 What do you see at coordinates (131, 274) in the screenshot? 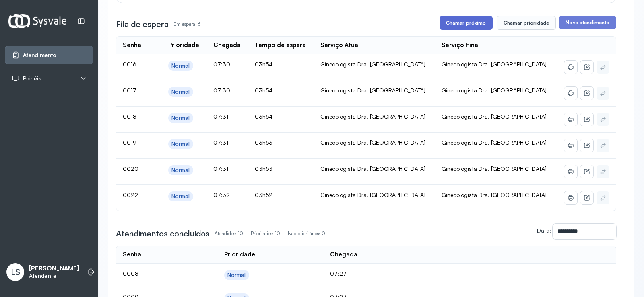
I see `span: 0008` at bounding box center [131, 274].